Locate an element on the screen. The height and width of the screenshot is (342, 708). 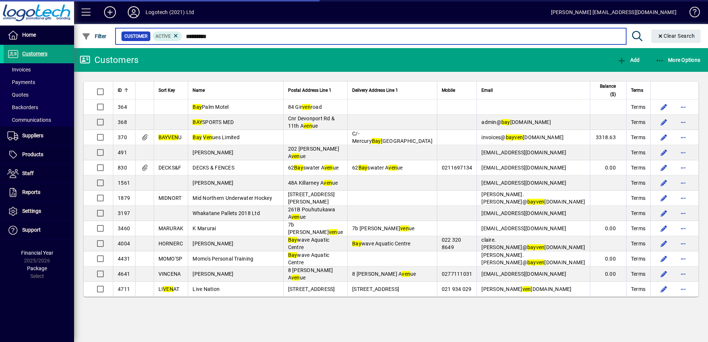
div: Email is located at coordinates (533, 90).